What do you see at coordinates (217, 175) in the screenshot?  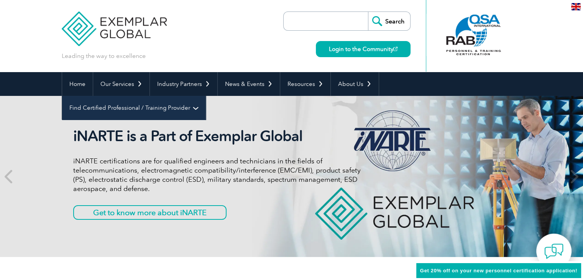 I see `p: iNARTE certifications are for qualified engineers and technicians in the fields of telecommunicat...` at bounding box center [217, 175].